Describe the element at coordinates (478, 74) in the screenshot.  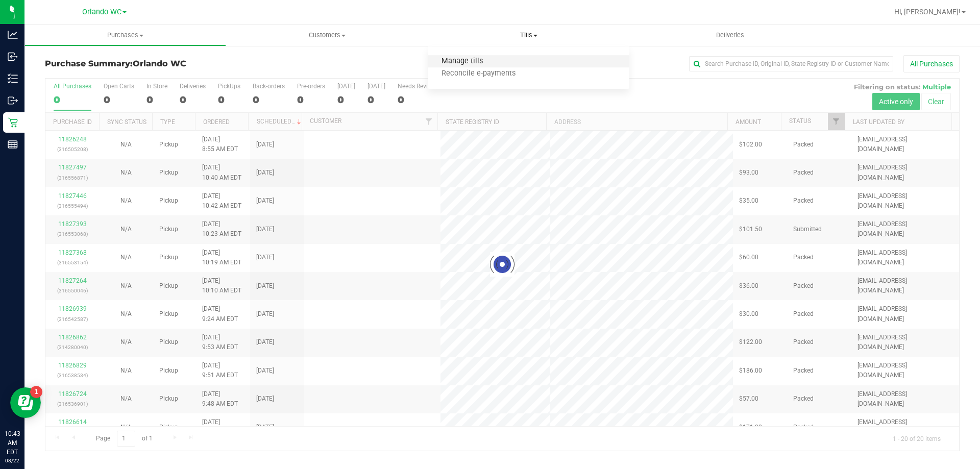
I see `span: Reconcile e-payments` at that location.